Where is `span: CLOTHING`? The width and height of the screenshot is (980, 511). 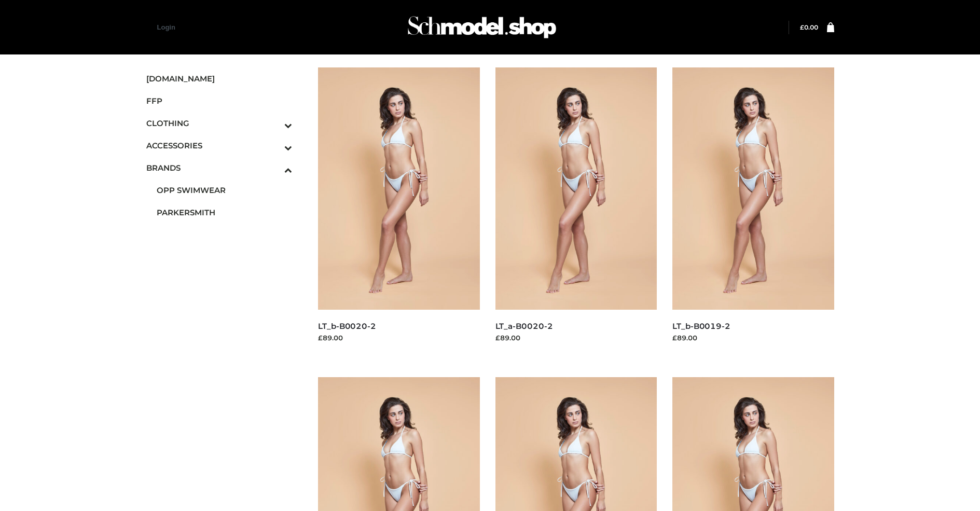 span: CLOTHING is located at coordinates (219, 123).